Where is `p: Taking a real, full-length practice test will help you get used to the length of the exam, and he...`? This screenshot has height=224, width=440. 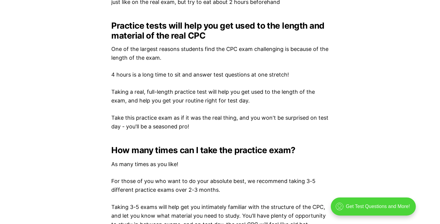
p: Taking a real, full-length practice test will help you get used to the length of the exam, and he... is located at coordinates (220, 97).